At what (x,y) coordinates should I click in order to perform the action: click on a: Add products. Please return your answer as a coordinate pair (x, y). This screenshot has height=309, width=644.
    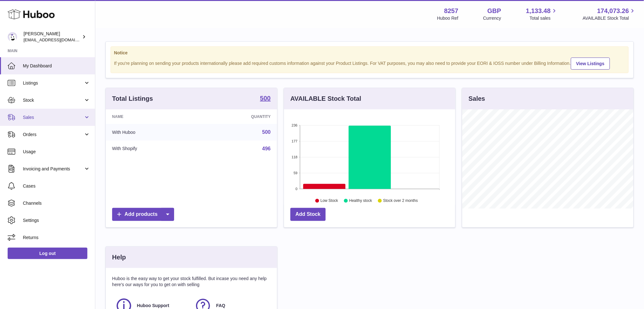
    Looking at the image, I should click on (143, 214).